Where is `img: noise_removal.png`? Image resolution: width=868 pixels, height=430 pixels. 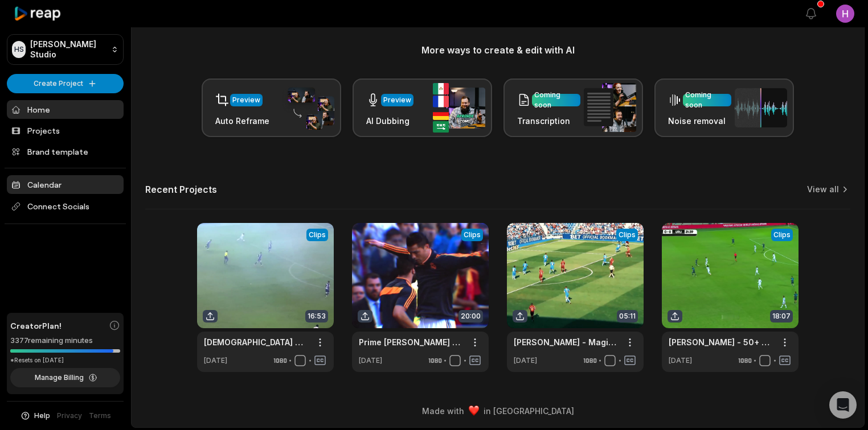
img: noise_removal.png is located at coordinates (761, 107).